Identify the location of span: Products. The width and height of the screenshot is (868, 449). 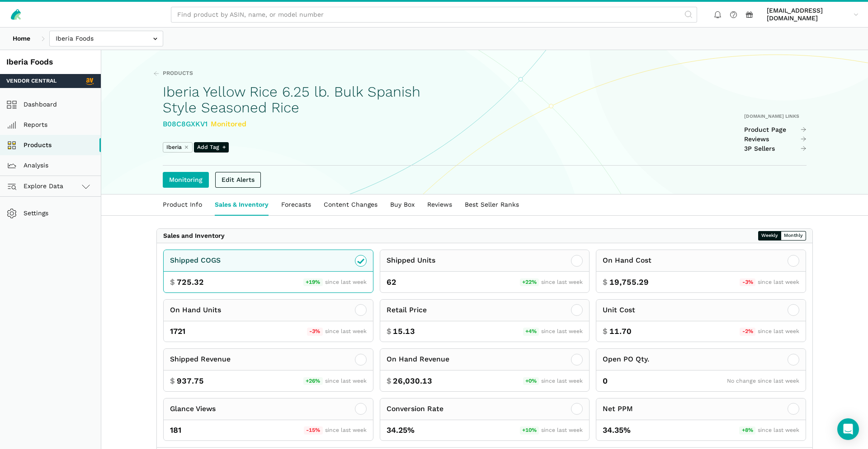
(178, 73).